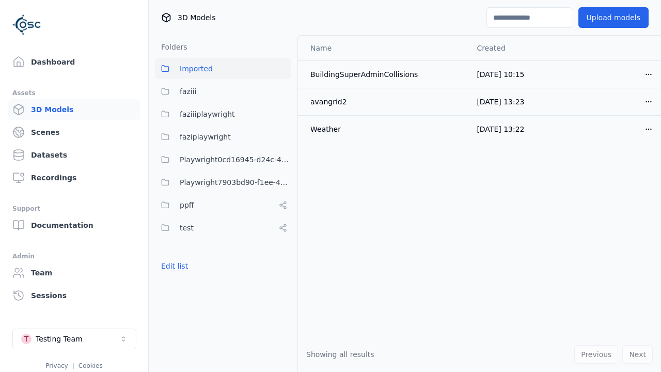  I want to click on a: Scenes, so click(74, 132).